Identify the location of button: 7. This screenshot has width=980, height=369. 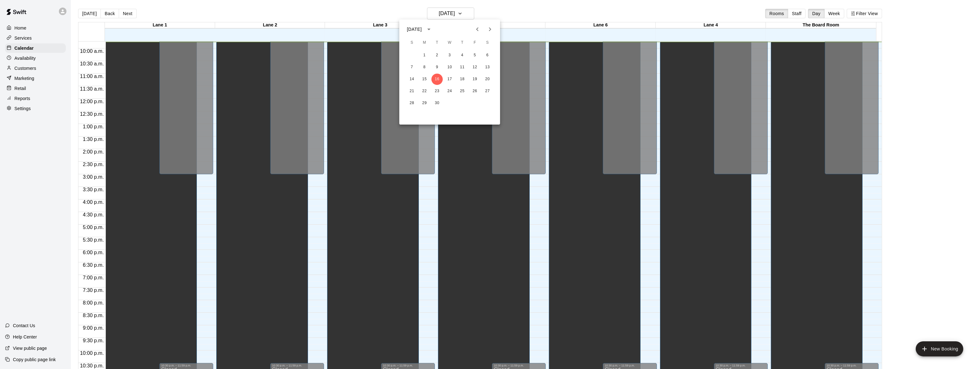
(412, 67).